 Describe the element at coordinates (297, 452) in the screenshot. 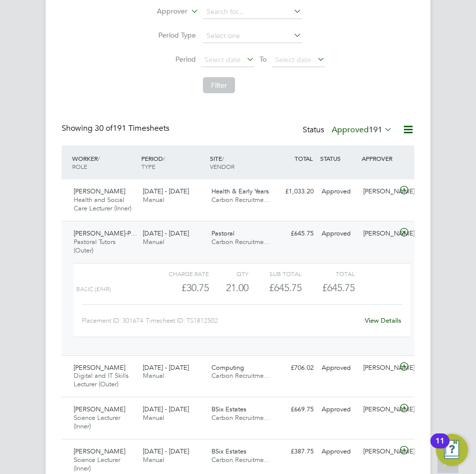

I see `div: £387.75` at that location.